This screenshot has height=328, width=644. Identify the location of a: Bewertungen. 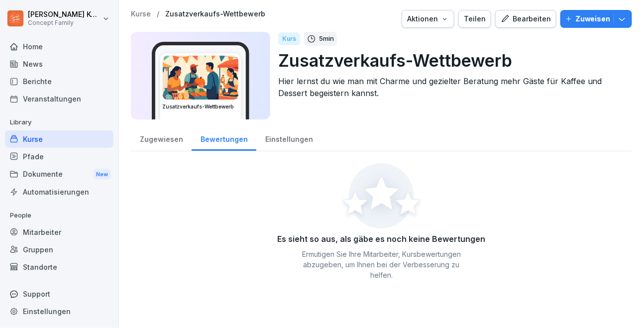
(224, 138).